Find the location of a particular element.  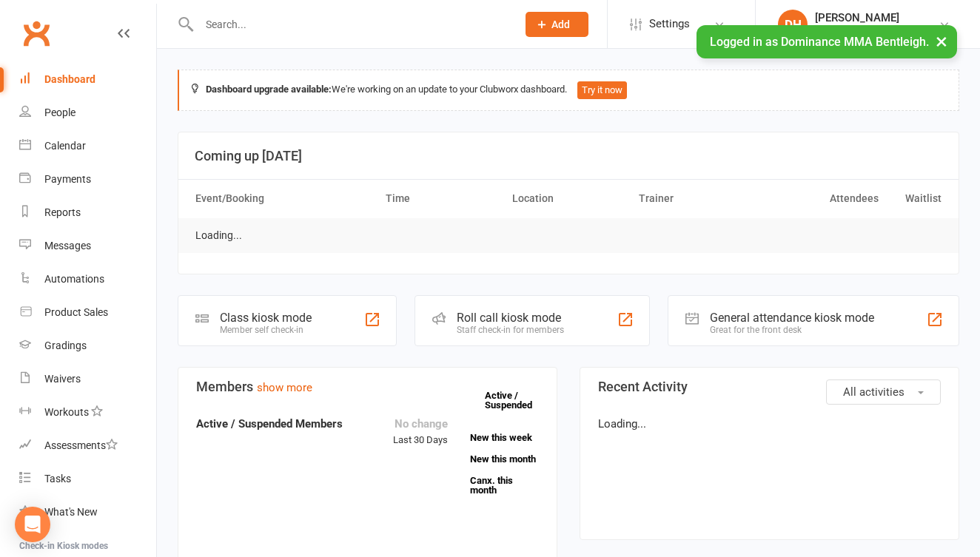

a: show more is located at coordinates (285, 388).